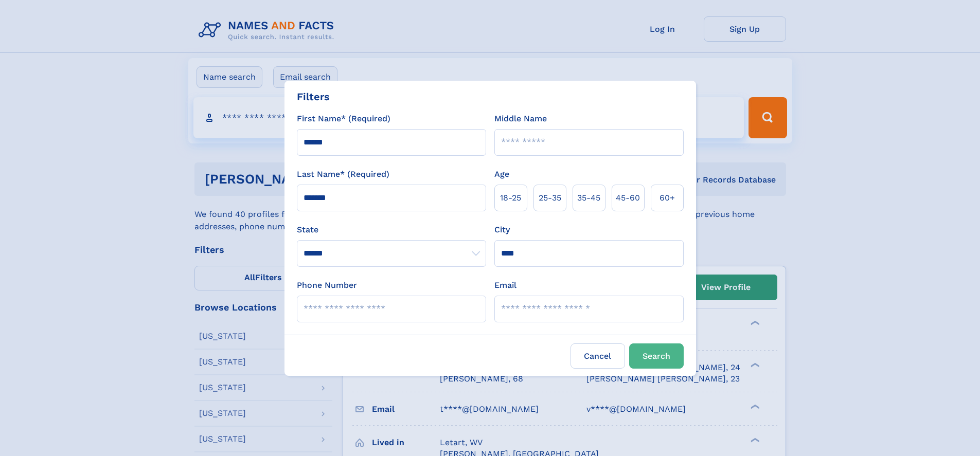 This screenshot has width=980, height=456. What do you see at coordinates (392, 230) in the screenshot?
I see `label: State` at bounding box center [392, 230].